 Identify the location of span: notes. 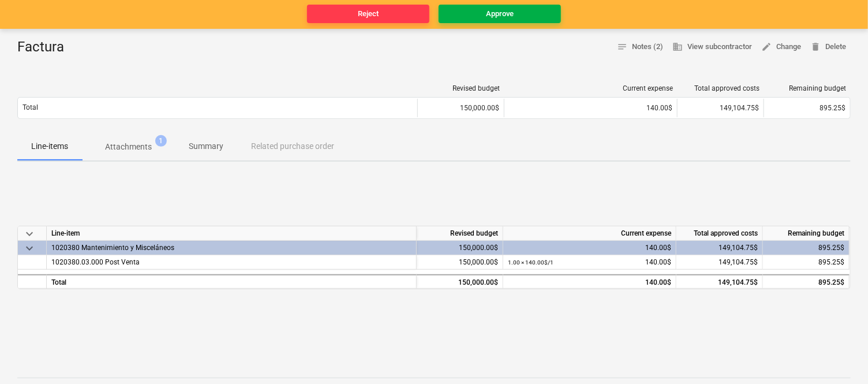
(622, 47).